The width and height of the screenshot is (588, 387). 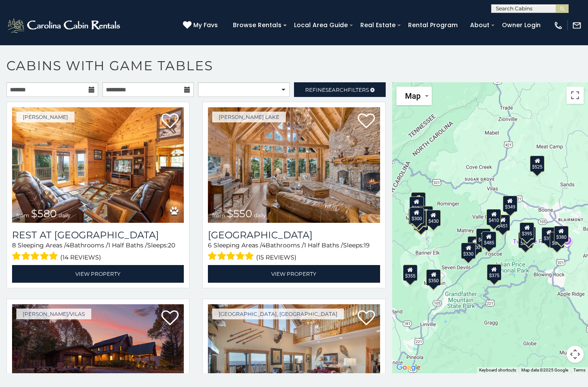 I want to click on button: Change map style, so click(x=414, y=95).